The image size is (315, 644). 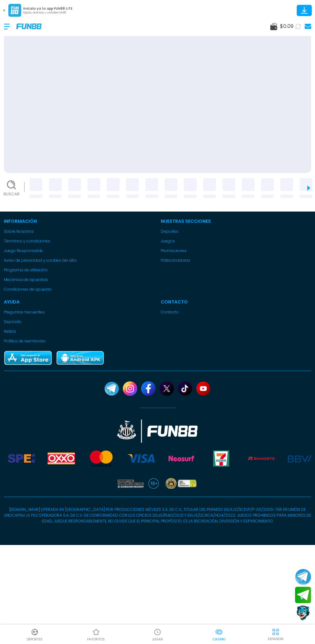 I want to click on button: Contact customer service, so click(x=303, y=613).